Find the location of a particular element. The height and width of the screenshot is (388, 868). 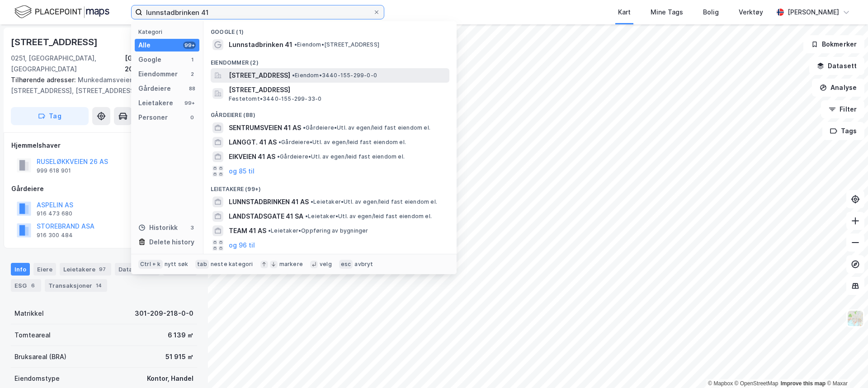

div: Leietakere (99+) is located at coordinates (330, 187).